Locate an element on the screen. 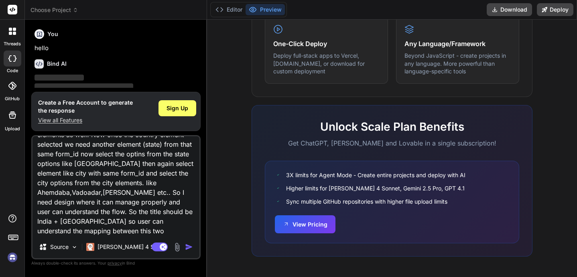 The image size is (577, 277). textarea: I want a cascade mapping functioanlity. I have parent list like country then there is state then ... is located at coordinates (116, 186).